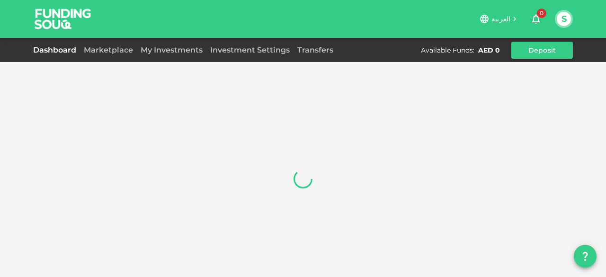 This screenshot has width=606, height=277. Describe the element at coordinates (585, 256) in the screenshot. I see `button: question` at that location.